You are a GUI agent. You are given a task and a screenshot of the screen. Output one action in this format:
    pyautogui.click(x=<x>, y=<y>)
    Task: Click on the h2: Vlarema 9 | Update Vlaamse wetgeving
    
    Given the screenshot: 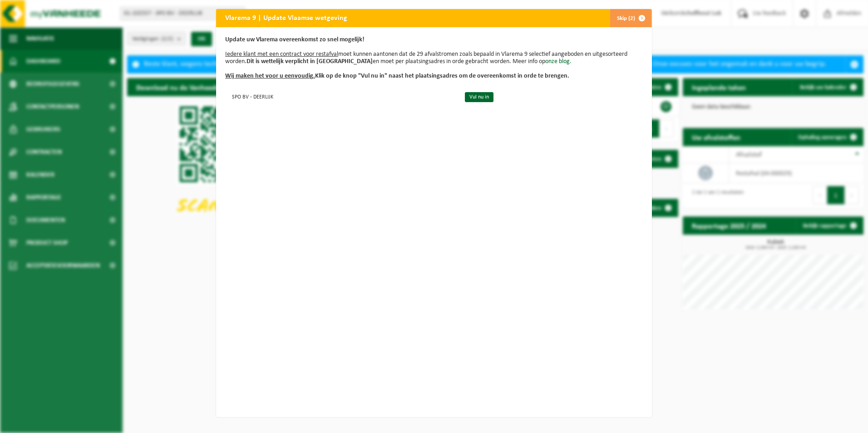 What is the action you would take?
    pyautogui.click(x=286, y=18)
    